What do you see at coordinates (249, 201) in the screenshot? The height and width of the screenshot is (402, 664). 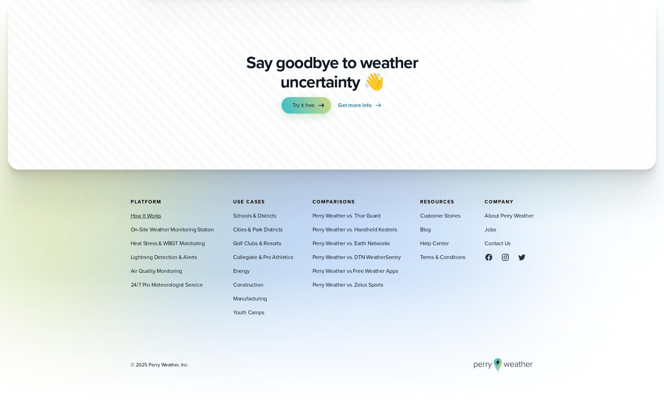 I see `span: Use Cases` at bounding box center [249, 201].